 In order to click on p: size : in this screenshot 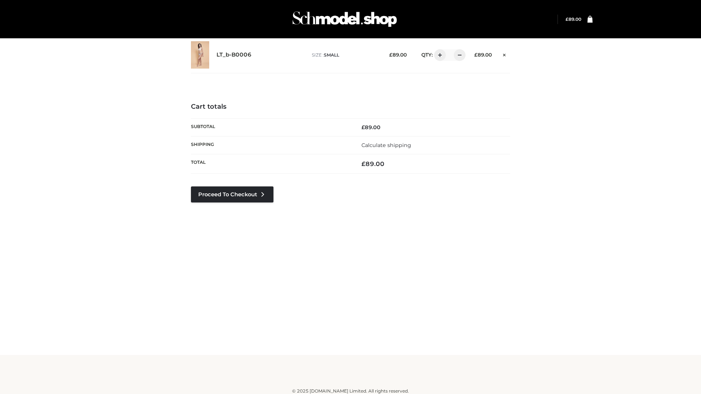, I will do `click(345, 55)`.